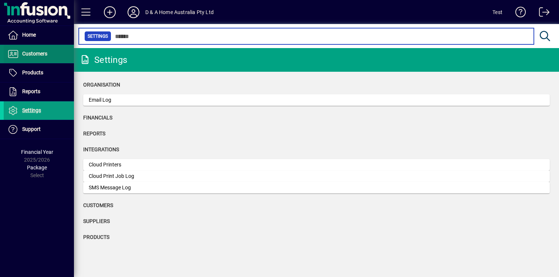 The height and width of the screenshot is (277, 559). Describe the element at coordinates (316, 100) in the screenshot. I see `a: Email Log` at that location.